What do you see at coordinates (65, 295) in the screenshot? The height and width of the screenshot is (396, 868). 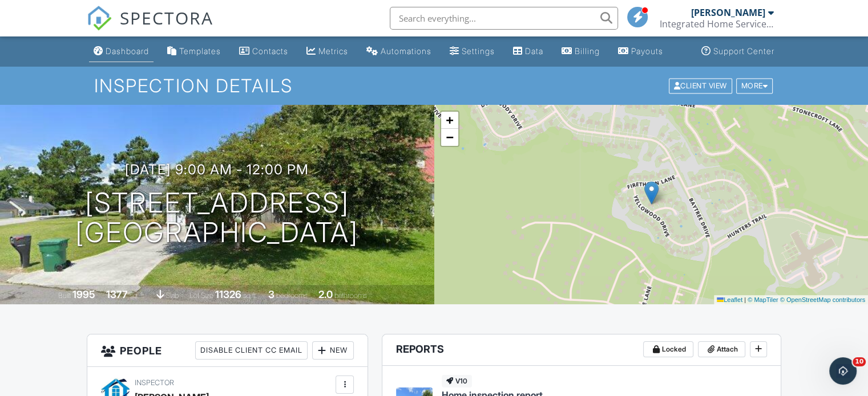 I see `span: Built` at bounding box center [65, 295].